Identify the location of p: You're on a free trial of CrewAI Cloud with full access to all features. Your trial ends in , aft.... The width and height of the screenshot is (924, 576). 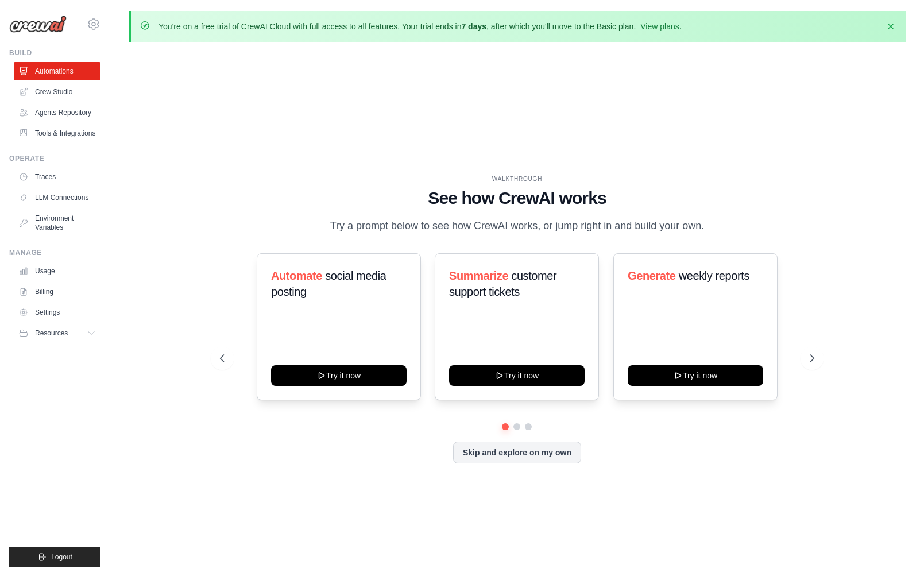
(420, 26).